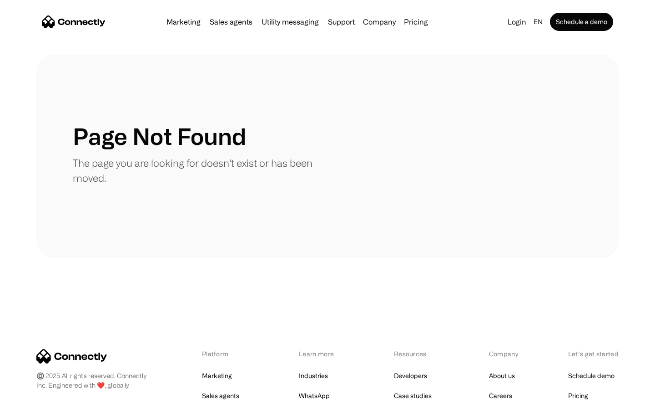  What do you see at coordinates (500, 396) in the screenshot?
I see `a: Careers` at bounding box center [500, 396].